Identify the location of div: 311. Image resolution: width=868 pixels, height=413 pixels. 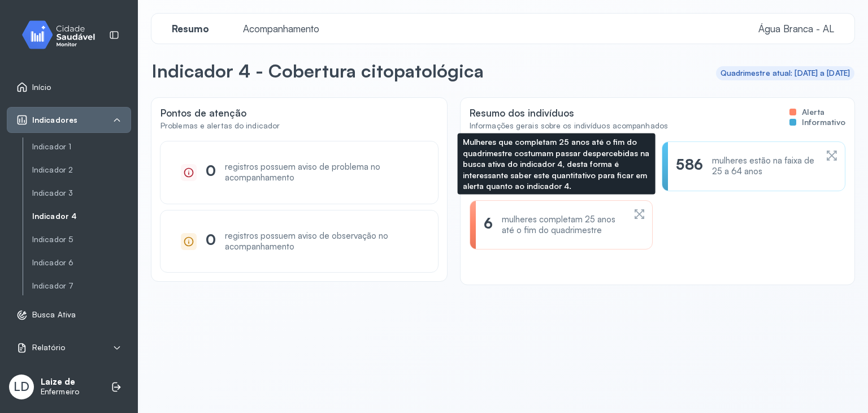
(494, 166).